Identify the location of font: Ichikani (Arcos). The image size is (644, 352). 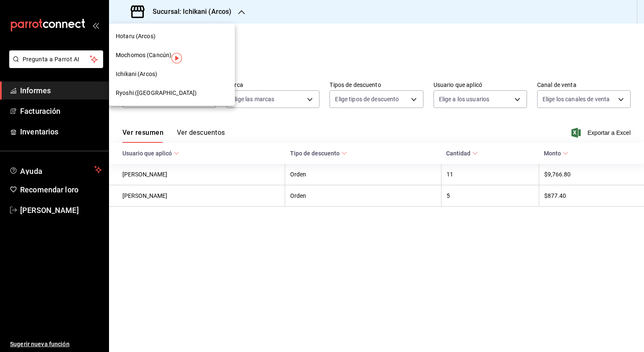
(137, 74).